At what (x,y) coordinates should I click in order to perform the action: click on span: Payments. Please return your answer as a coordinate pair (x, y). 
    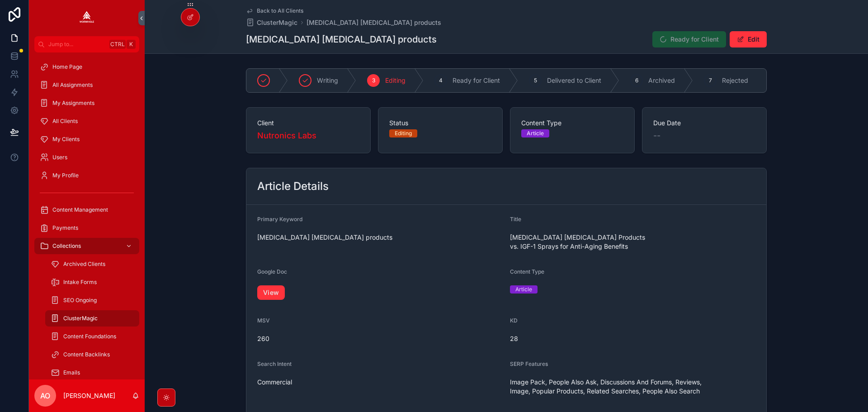
    Looking at the image, I should click on (65, 228).